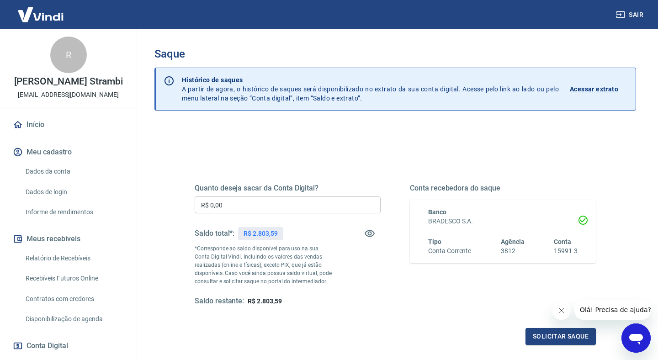  What do you see at coordinates (264, 265) in the screenshot?
I see `p: *Corresponde ao saldo disponível para uso na sua Conta Digital Vindi. Incluindo os valores das ve...` at bounding box center [264, 265].